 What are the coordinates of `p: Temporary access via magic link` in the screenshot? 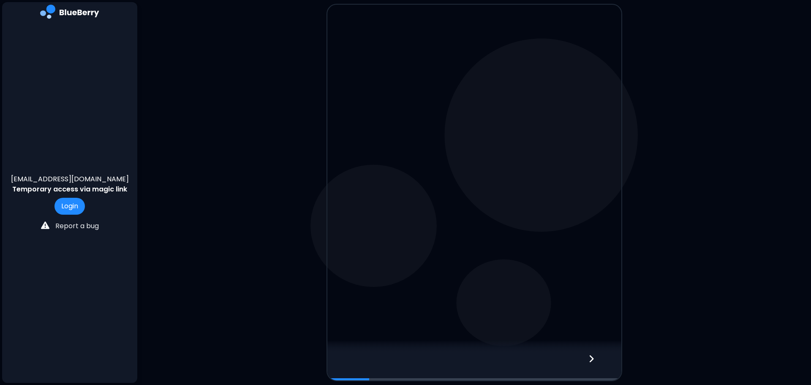 It's located at (70, 189).